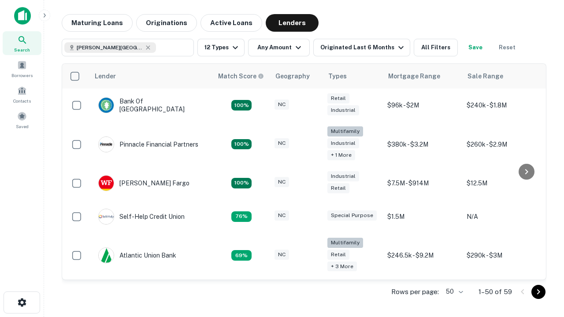  I want to click on th: Capitalize uses an advanced AI algorithm to match your search with the best lender. The match sco..., so click(242, 76).